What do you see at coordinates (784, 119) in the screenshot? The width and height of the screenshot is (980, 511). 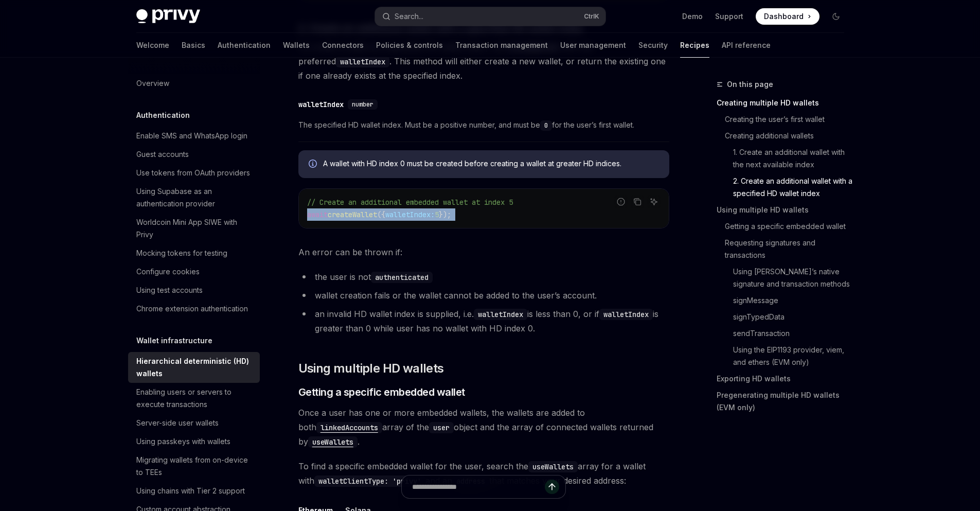 I see `a: Creating the user’s first wallet` at bounding box center [784, 119].